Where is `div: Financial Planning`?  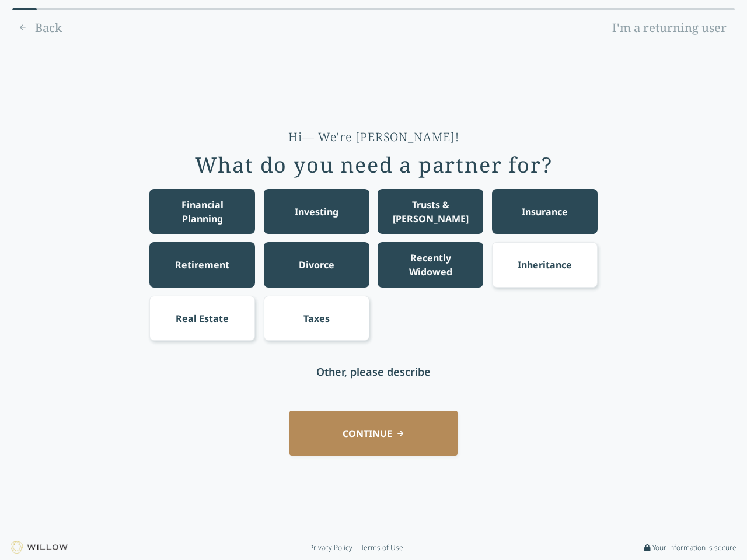 div: Financial Planning is located at coordinates (202, 212).